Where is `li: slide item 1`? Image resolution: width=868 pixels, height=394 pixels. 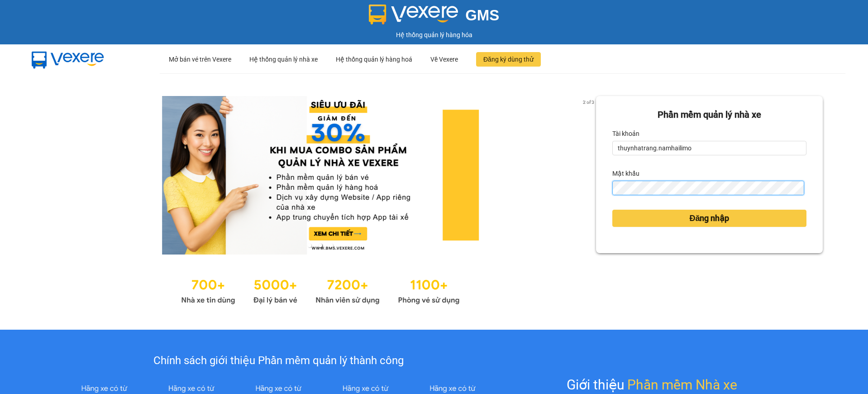 li: slide item 1 is located at coordinates (310, 245).